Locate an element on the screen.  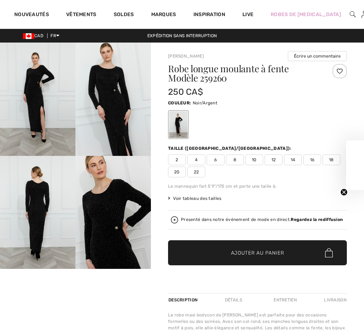
span: 6 is located at coordinates (216, 160).